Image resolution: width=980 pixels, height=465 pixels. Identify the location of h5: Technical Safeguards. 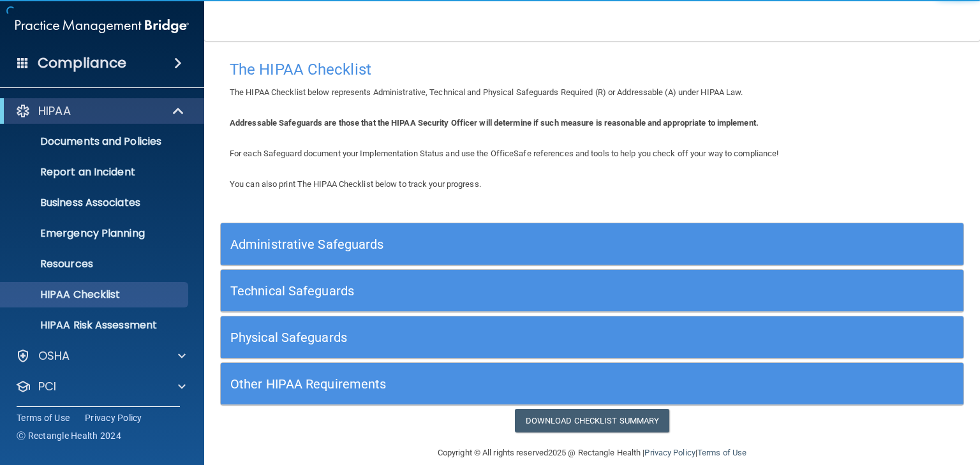
(499, 291).